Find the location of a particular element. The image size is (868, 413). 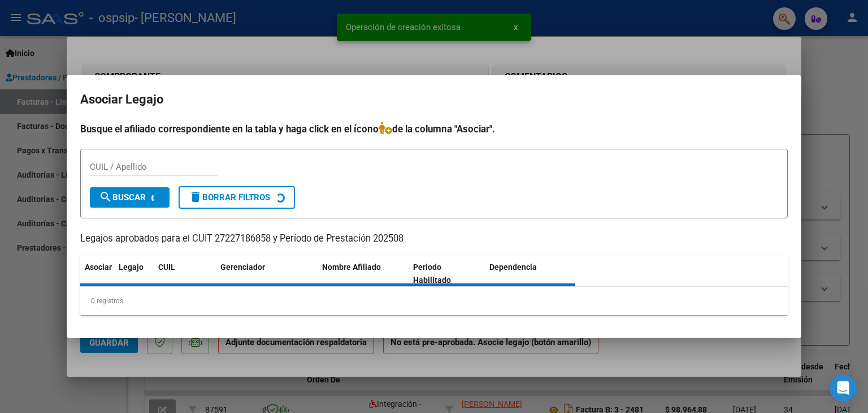

datatable-header-cell: Asociar is located at coordinates (98, 274).